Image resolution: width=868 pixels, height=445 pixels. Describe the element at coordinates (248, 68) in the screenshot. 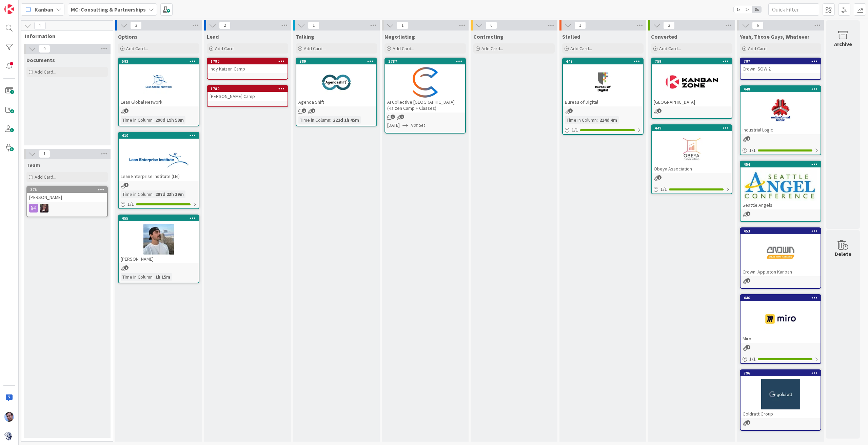

I see `a: 1790Indy Kaizen Camp` at that location.